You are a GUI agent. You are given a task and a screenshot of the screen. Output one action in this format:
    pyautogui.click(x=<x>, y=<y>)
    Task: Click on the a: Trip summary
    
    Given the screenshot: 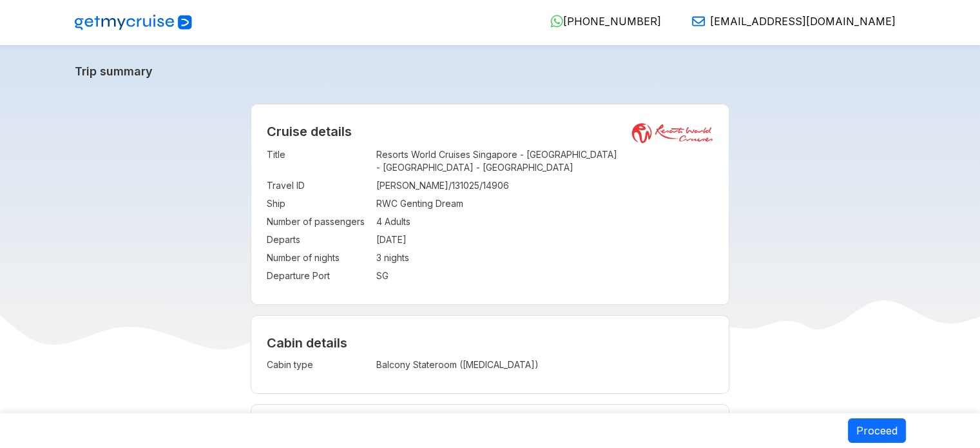 What is the action you would take?
    pyautogui.click(x=490, y=71)
    